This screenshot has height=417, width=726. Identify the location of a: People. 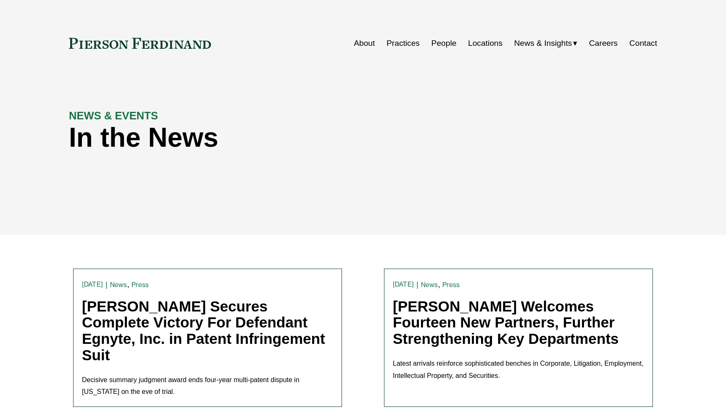
(444, 43).